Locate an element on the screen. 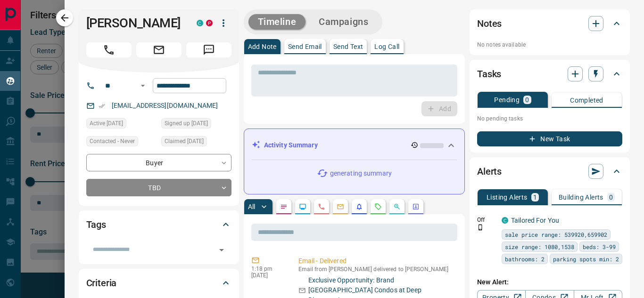  p: generating summary is located at coordinates (361, 173).